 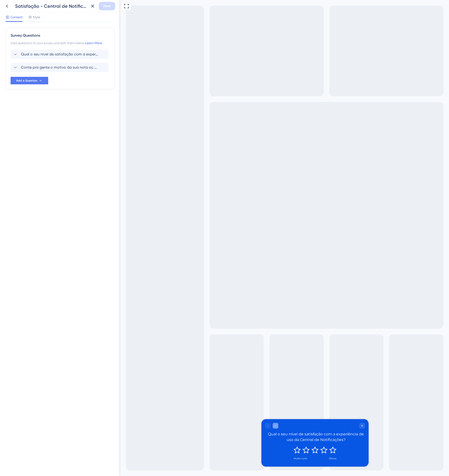 What do you see at coordinates (14, 6) in the screenshot?
I see `div: Go to Question 2` at bounding box center [14, 6].